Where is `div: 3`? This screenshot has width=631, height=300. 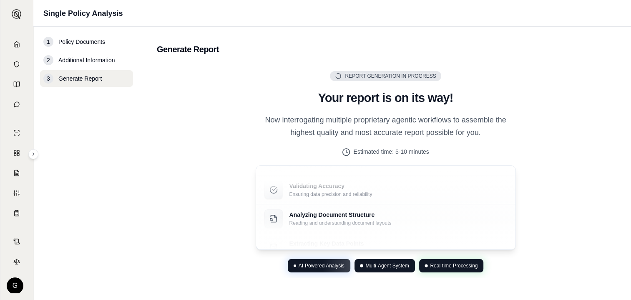 div: 3 is located at coordinates (48, 78).